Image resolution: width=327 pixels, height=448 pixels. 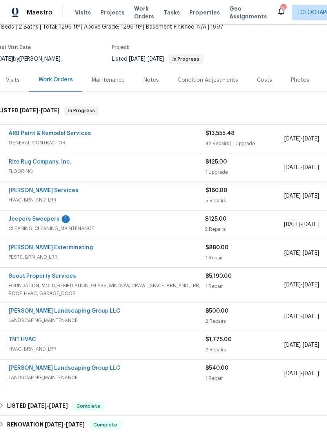 I want to click on span: $540.00, so click(x=217, y=368).